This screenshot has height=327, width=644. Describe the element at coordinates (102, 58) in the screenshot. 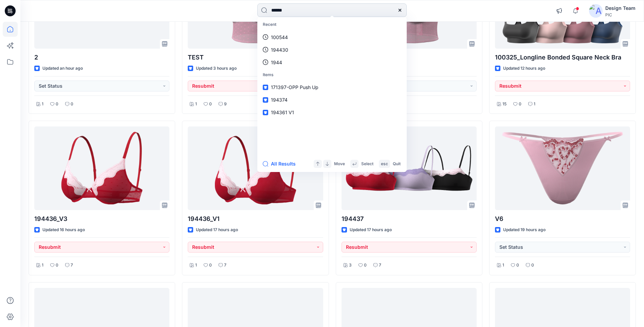

I see `p: 2` at that location.